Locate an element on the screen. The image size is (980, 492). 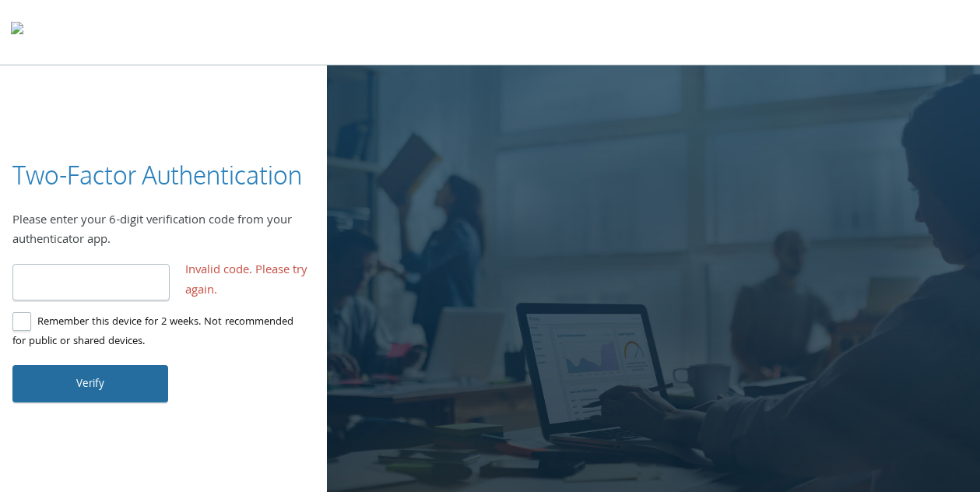
button: Verify is located at coordinates (91, 384).